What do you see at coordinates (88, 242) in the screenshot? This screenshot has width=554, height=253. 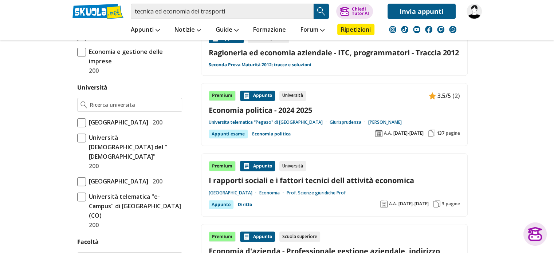 I see `label: Facoltà` at bounding box center [88, 242].